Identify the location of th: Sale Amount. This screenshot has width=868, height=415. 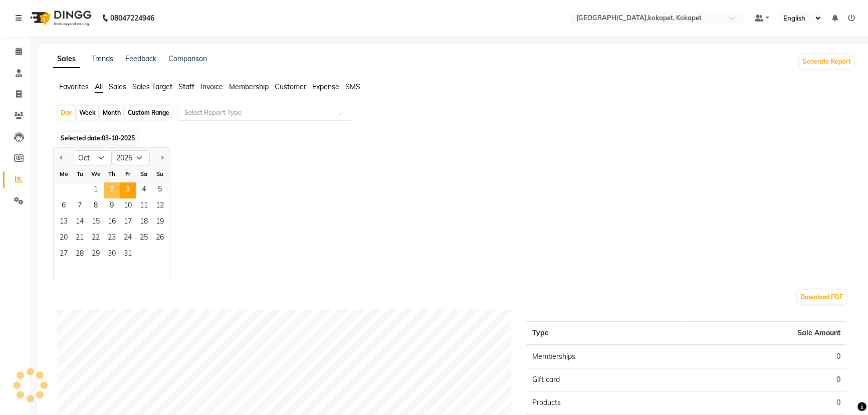
(766, 333).